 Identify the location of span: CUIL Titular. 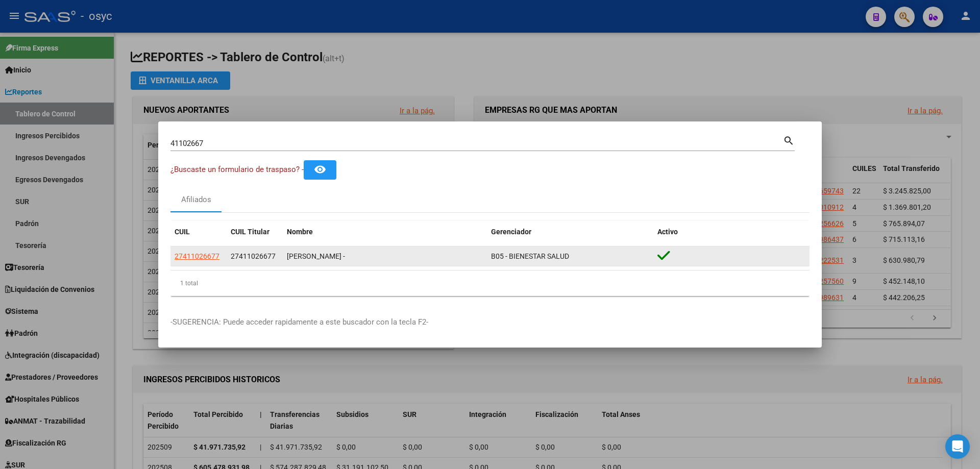
(250, 232).